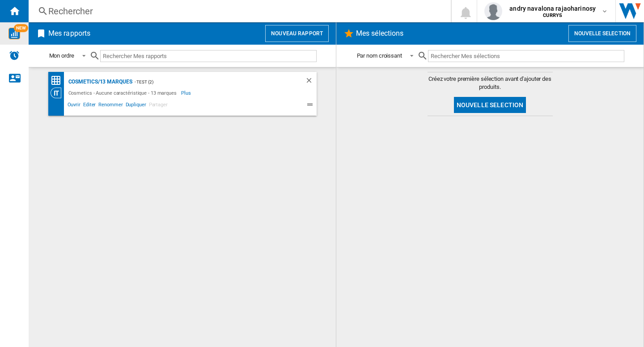 Image resolution: width=644 pixels, height=347 pixels. I want to click on div: Par nom croissant, so click(379, 56).